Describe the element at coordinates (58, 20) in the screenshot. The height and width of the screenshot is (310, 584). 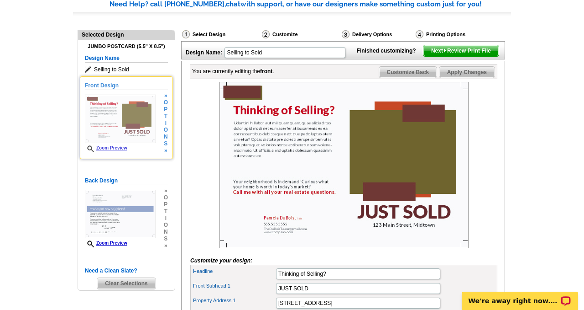
I see `p: We're away right now. Please check back later!` at that location.